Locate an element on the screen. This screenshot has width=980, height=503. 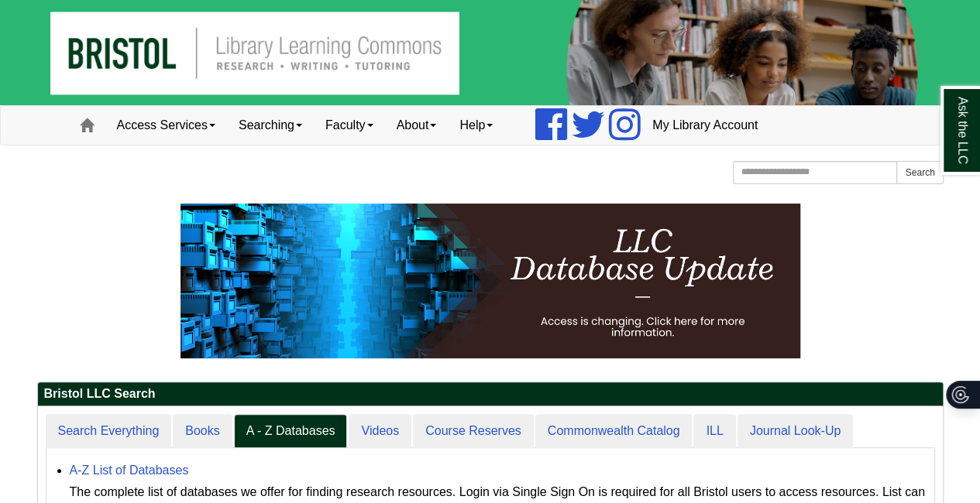
a: About is located at coordinates (417, 125).